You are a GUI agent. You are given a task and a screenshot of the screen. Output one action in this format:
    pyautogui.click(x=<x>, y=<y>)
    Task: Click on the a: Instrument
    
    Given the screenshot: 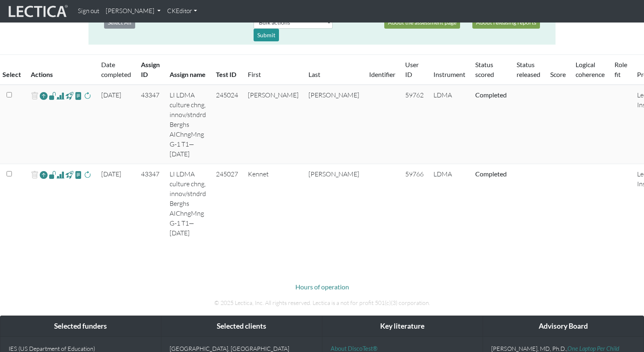 What is the action you would take?
    pyautogui.click(x=449, y=74)
    